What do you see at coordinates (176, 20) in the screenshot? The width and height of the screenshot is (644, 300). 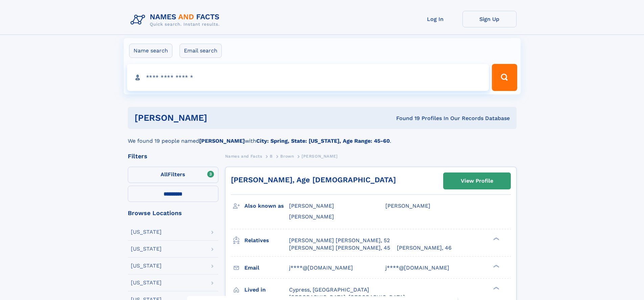 I see `img: Logo Names and Facts` at bounding box center [176, 20].